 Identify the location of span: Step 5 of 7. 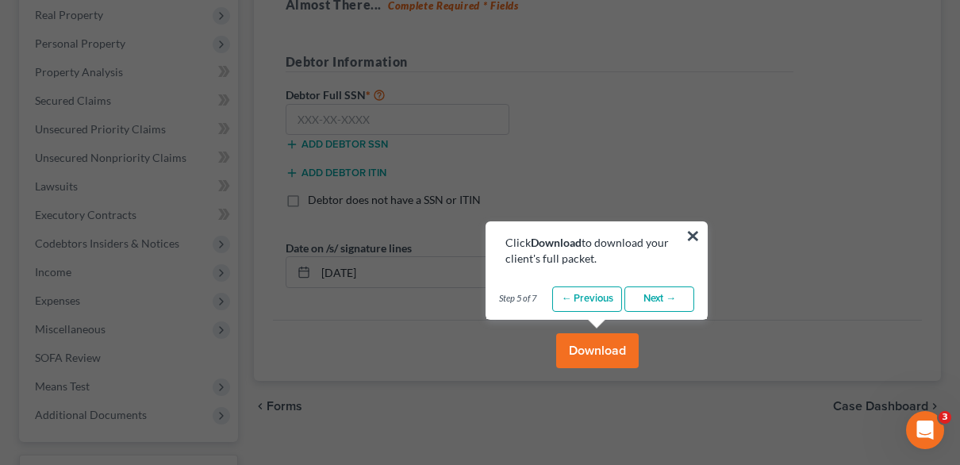
(517, 298).